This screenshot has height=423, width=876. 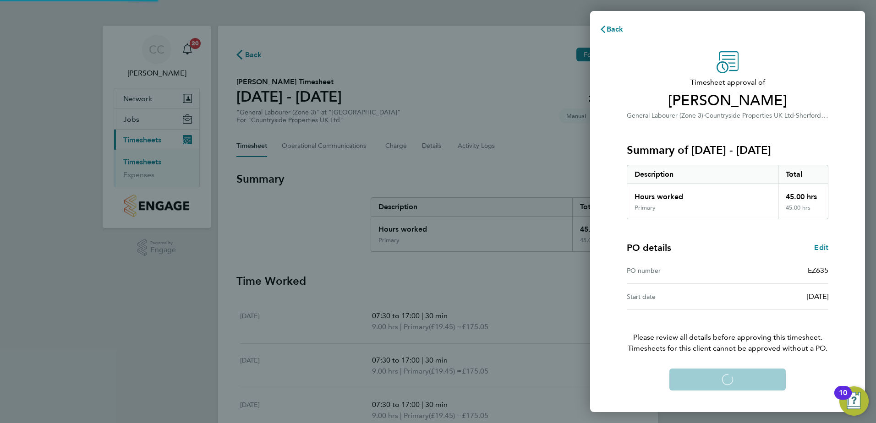 What do you see at coordinates (665, 115) in the screenshot?
I see `span: General Labourer (Zone 3)` at bounding box center [665, 115].